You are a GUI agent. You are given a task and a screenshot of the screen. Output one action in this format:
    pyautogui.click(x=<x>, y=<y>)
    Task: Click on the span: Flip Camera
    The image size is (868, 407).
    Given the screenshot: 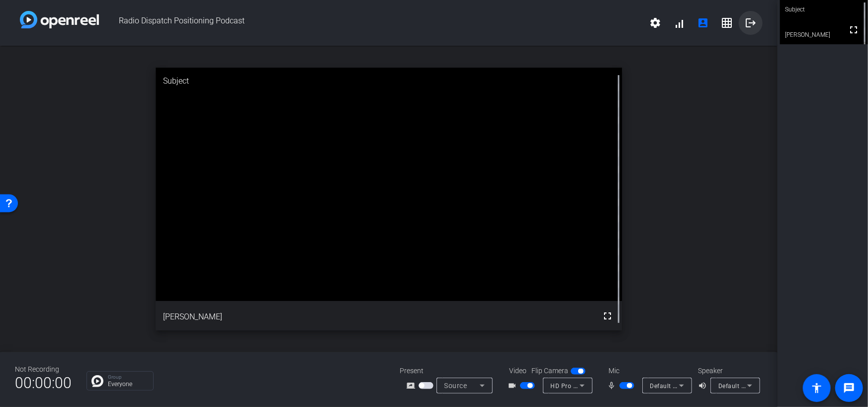 What is the action you would take?
    pyautogui.click(x=550, y=370)
    